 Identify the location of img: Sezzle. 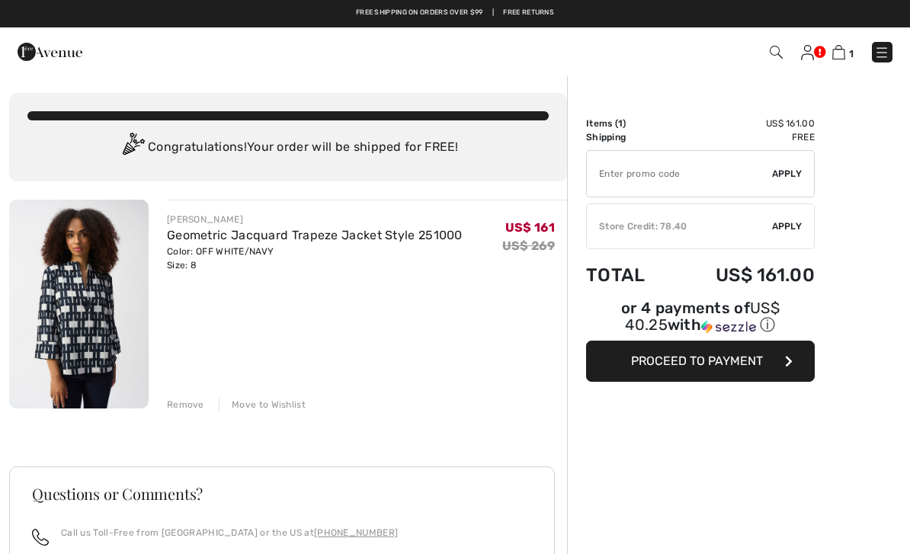
(728, 327).